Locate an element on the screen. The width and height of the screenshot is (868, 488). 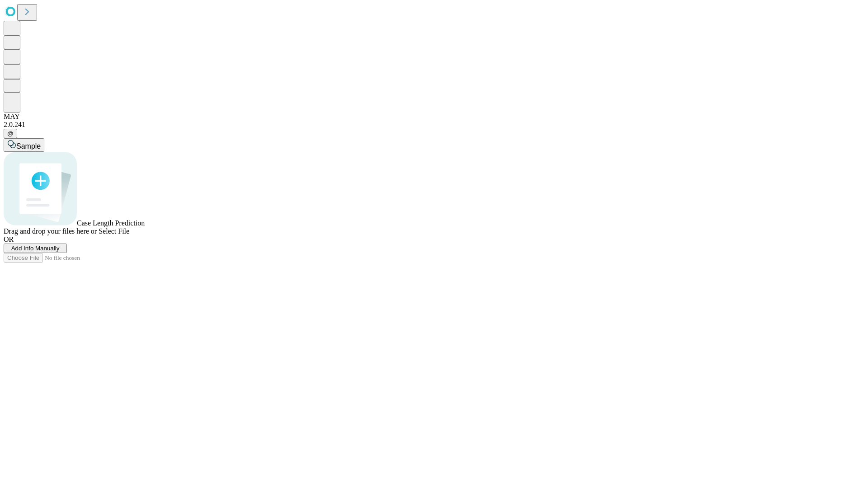
div: 2.0.241 is located at coordinates (434, 124).